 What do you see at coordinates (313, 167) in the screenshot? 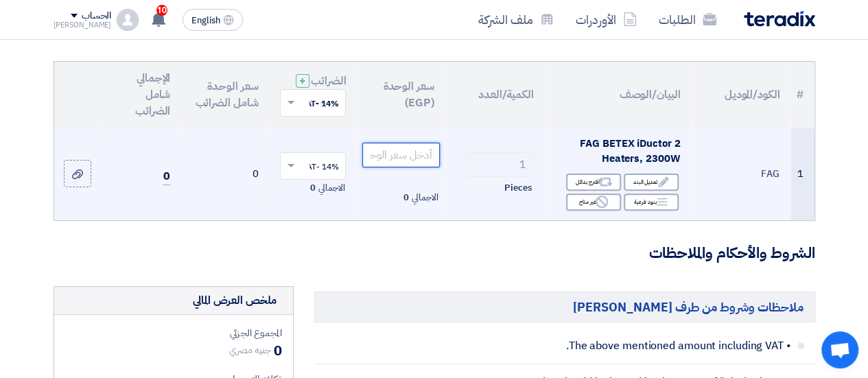
I see `ng-select: VAT` at bounding box center [313, 167].